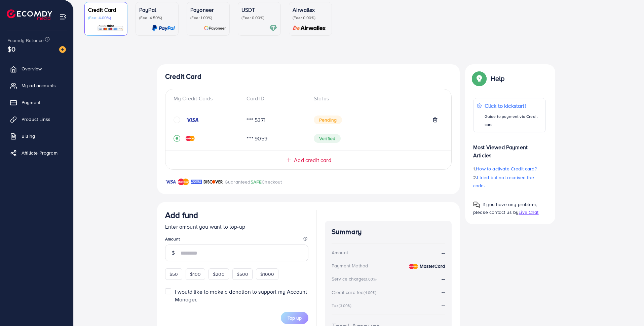  Describe the element at coordinates (510, 149) in the screenshot. I see `p: Most Viewed Payment Articles` at that location.